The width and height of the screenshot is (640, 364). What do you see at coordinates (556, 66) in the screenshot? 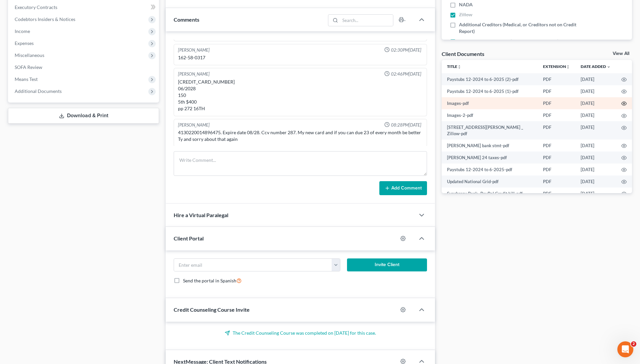
I see `a: Extensionunfold_more` at bounding box center [556, 66].